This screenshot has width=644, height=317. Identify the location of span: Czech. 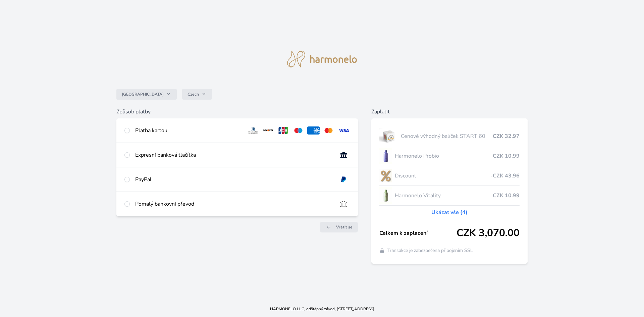
(193, 94).